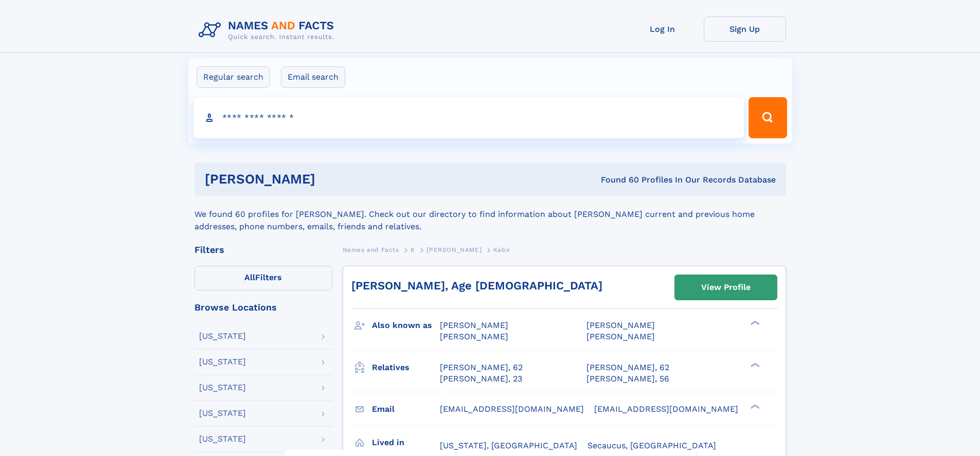  What do you see at coordinates (745, 29) in the screenshot?
I see `a: Sign Up` at bounding box center [745, 29].